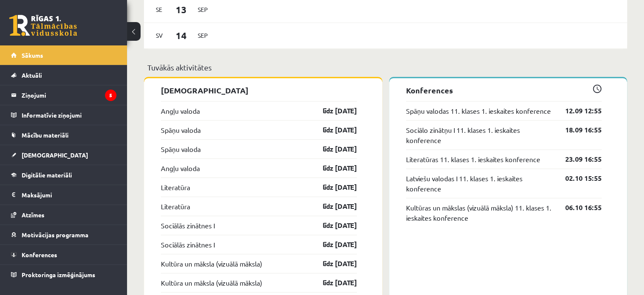 The height and width of the screenshot is (295, 644). Describe the element at coordinates (47, 175) in the screenshot. I see `span: Digitālie materiāli` at that location.